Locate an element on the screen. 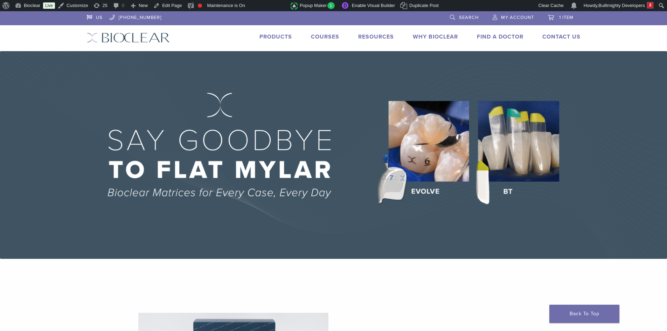 This screenshot has height=331, width=667. a: My Account is located at coordinates (513, 16).